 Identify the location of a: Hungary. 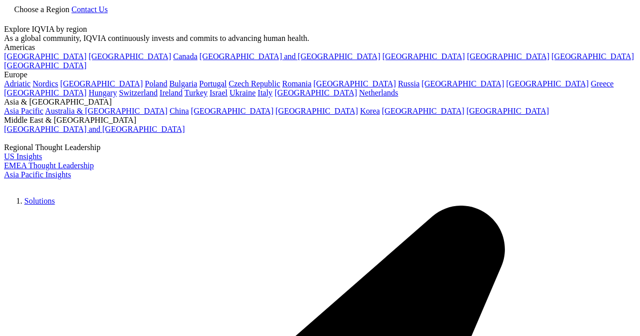
(103, 93).